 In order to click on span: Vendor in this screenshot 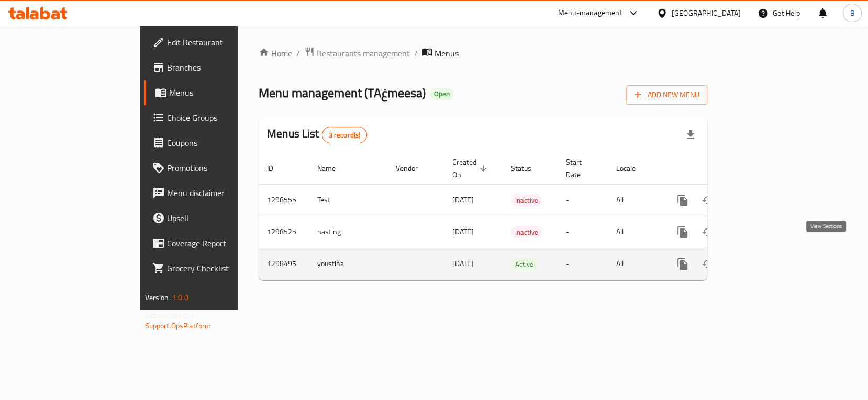, I will do `click(413, 169)`.